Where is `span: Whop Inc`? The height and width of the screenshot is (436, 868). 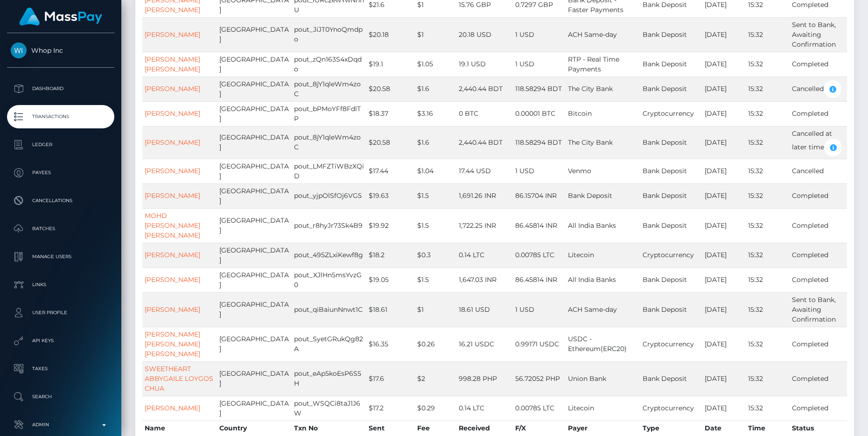
span: Whop Inc is located at coordinates (61, 50).